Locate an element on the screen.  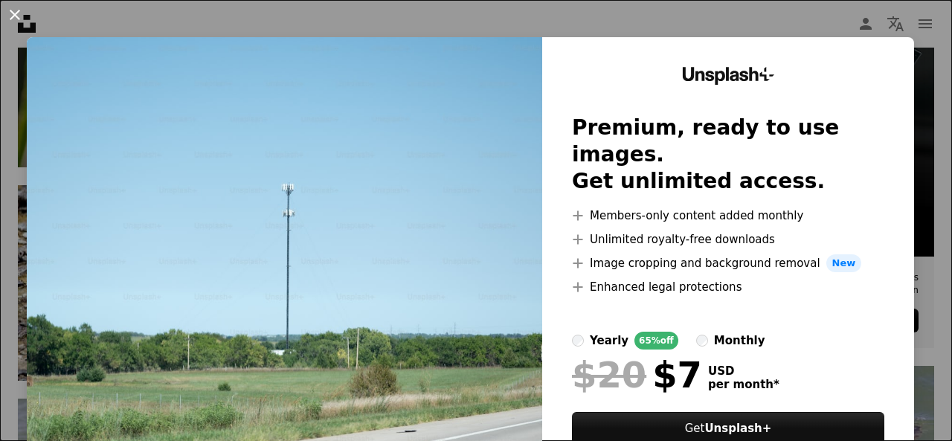
span: New is located at coordinates (844, 263).